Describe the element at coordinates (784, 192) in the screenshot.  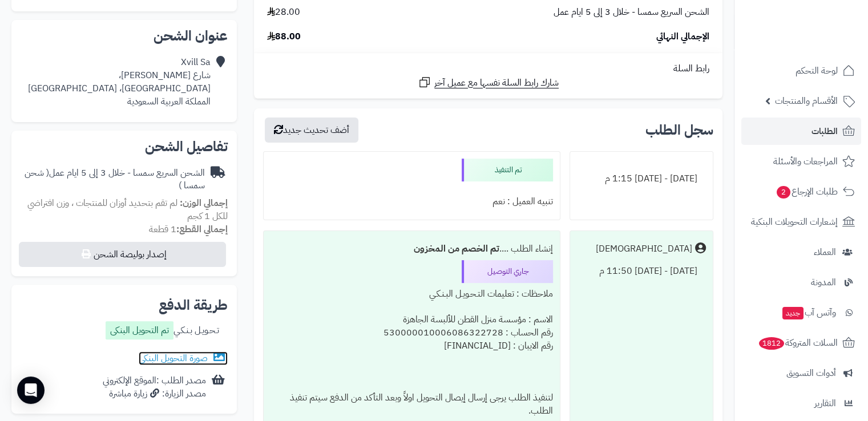
I see `span: 2` at that location.